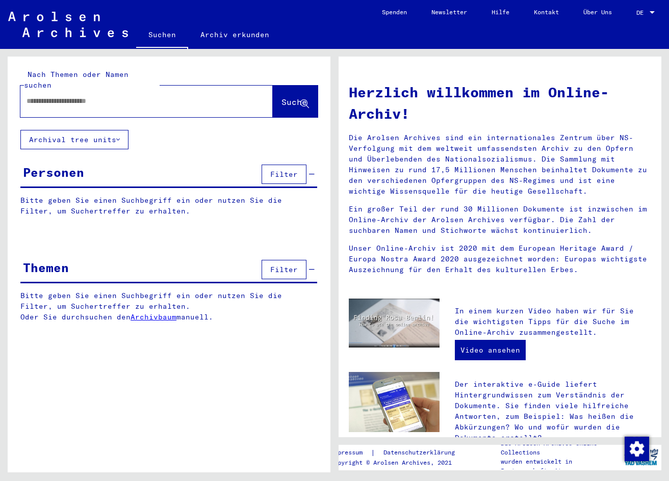 The height and width of the screenshot is (481, 669). I want to click on p: Die Arolsen Archives Online-Collections, so click(561, 448).